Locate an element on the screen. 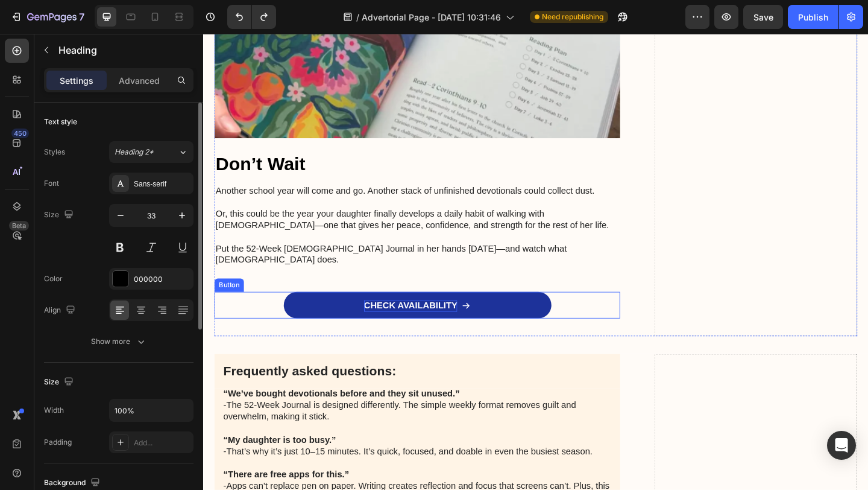  button: Save is located at coordinates (763, 17).